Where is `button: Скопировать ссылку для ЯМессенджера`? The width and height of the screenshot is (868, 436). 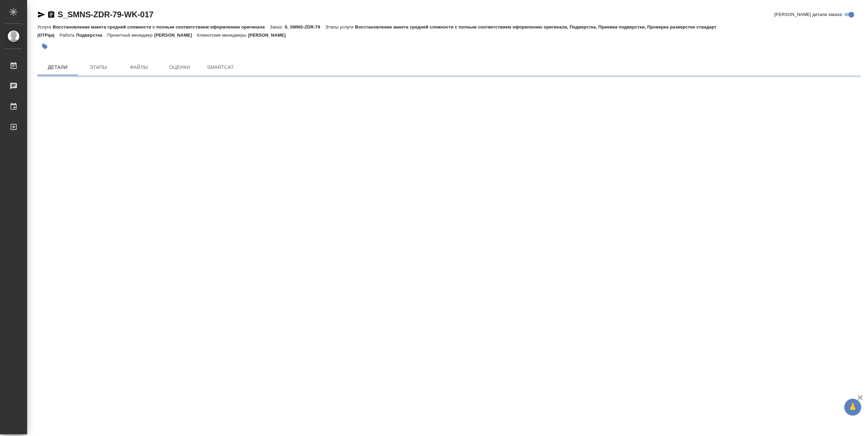 button: Скопировать ссылку для ЯМессенджера is located at coordinates (42, 15).